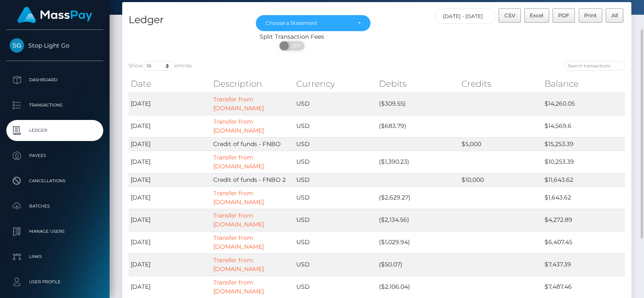 The width and height of the screenshot is (644, 298). I want to click on div: Choose a Statement, so click(308, 23).